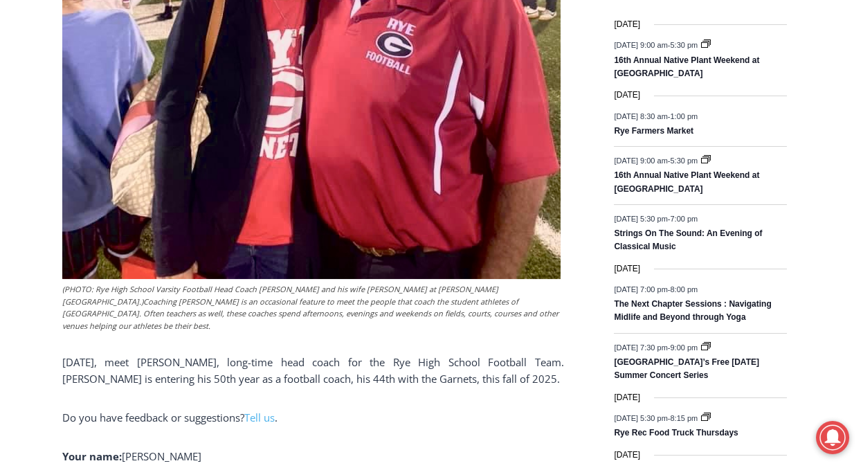  Describe the element at coordinates (684, 219) in the screenshot. I see `span: 7:00 pm` at that location.